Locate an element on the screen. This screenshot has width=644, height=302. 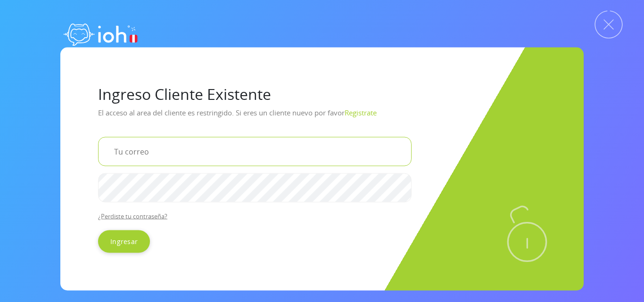
input: Tu correo is located at coordinates (255, 151).